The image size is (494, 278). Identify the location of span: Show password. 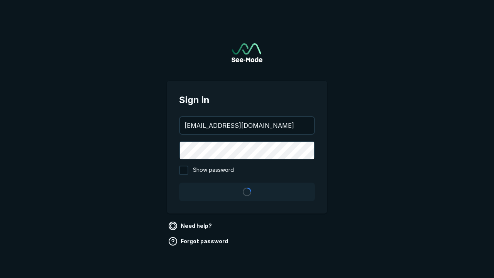
(213, 170).